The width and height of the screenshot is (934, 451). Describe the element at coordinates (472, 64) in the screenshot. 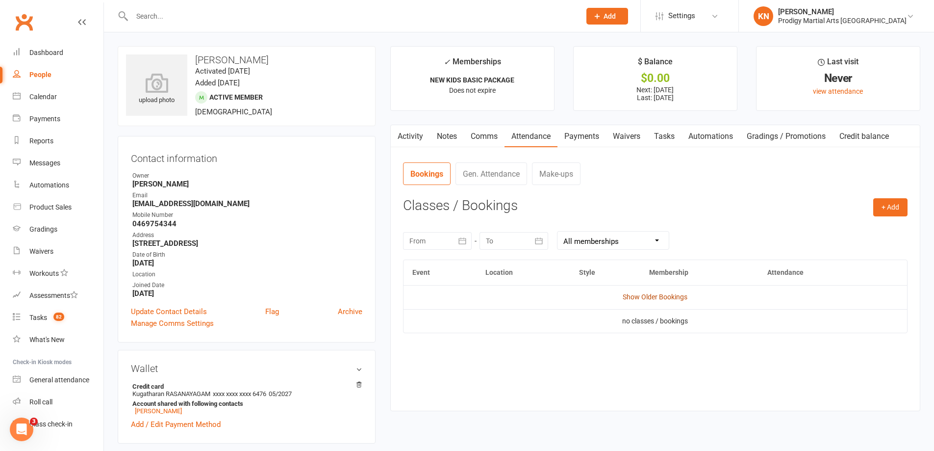

I see `div: Memberships` at that location.